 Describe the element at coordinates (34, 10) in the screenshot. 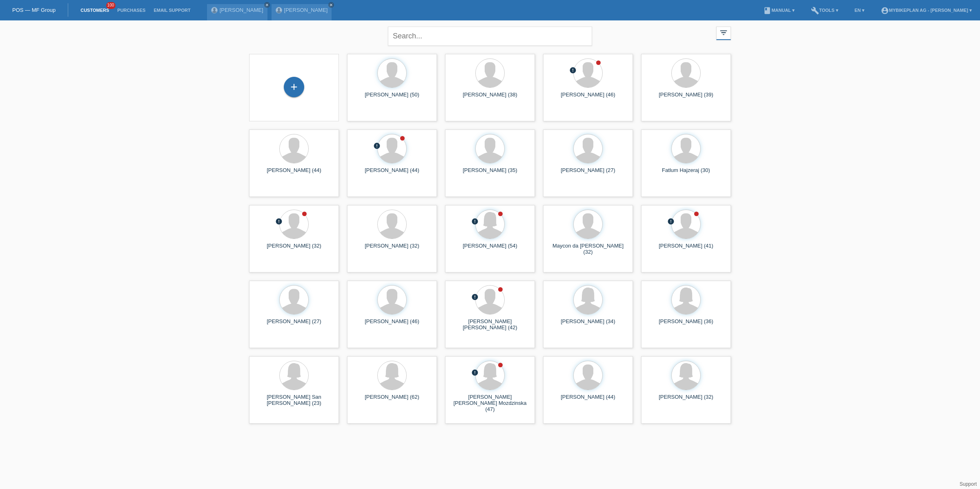

I see `a: POS — MF Group` at that location.